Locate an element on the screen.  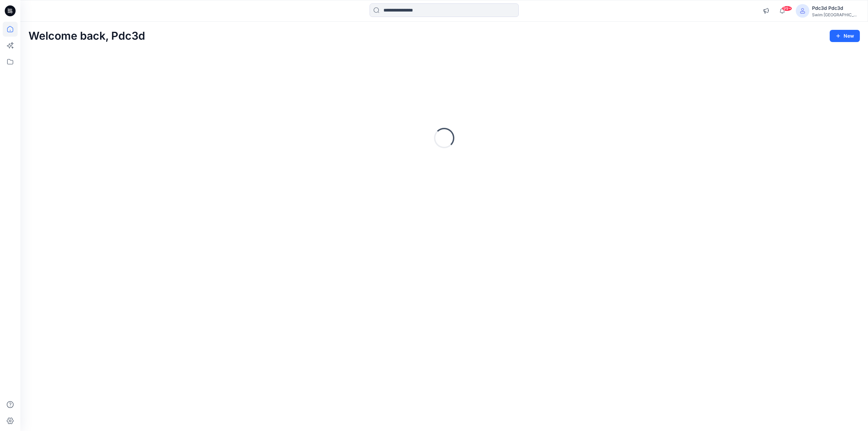
button: New is located at coordinates (845, 36).